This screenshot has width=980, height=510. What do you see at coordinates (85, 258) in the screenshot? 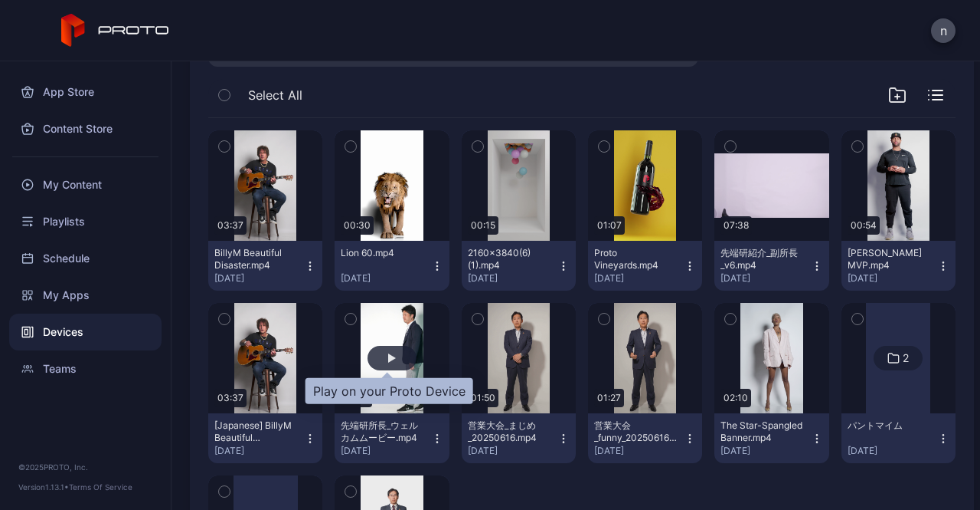
I see `div: Schedule` at bounding box center [85, 258].